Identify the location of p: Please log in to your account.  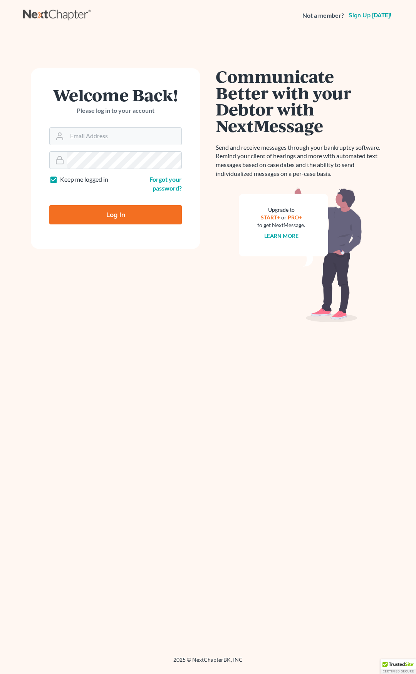
(115, 110).